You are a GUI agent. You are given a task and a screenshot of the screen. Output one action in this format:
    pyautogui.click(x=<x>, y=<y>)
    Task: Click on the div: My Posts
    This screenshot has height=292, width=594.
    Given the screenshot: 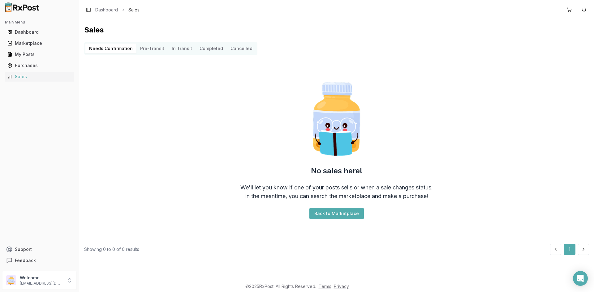 What is the action you would take?
    pyautogui.click(x=39, y=54)
    